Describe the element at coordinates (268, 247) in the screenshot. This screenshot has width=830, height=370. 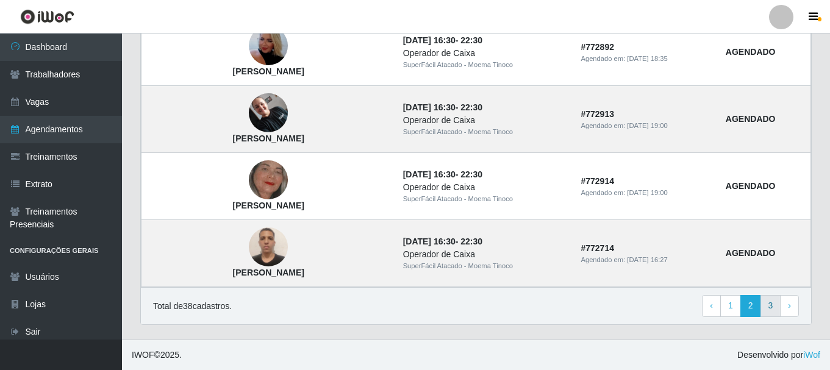
I see `img: Natan Gabriel Silva De Melo` at that location.